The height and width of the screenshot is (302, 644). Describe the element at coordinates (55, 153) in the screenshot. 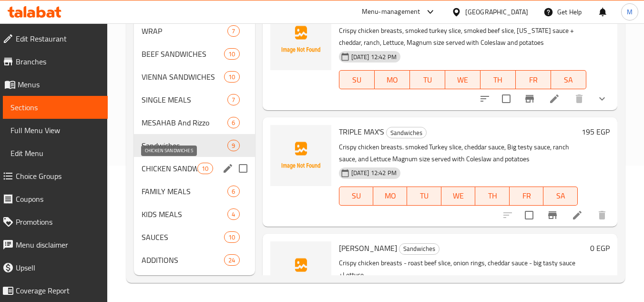

I see `a: Edit Menu` at that location.